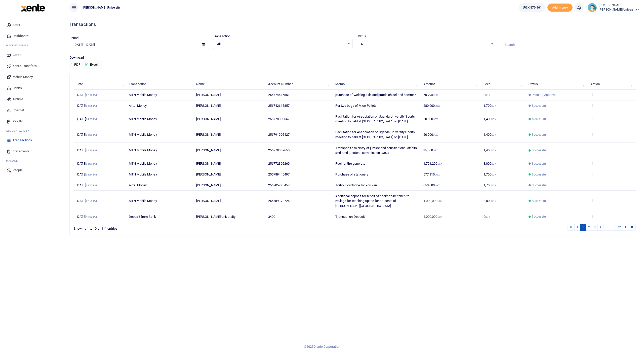  What do you see at coordinates (279, 201) in the screenshot?
I see `span: 256789378726` at bounding box center [279, 201].